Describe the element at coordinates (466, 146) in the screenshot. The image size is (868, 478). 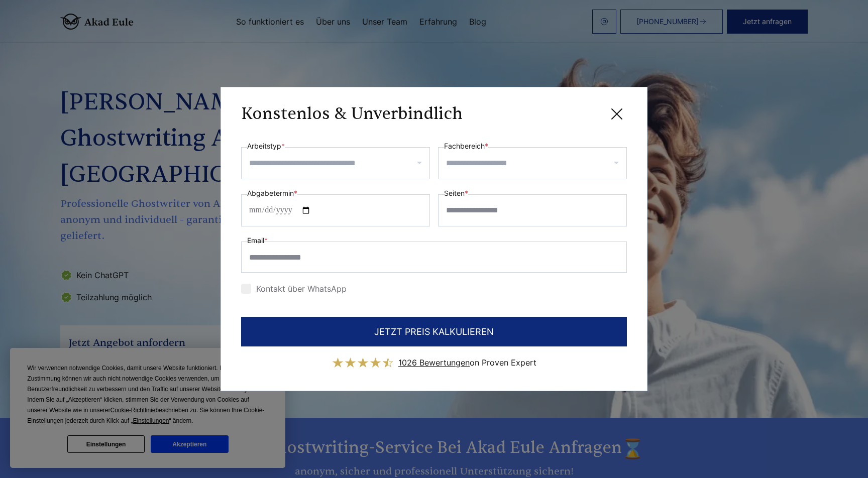
I see `label: Fachbereich` at that location.